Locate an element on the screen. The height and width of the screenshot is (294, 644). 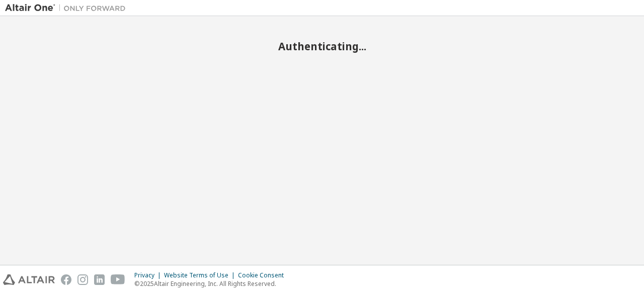
img: linkedin.svg is located at coordinates (99, 280).